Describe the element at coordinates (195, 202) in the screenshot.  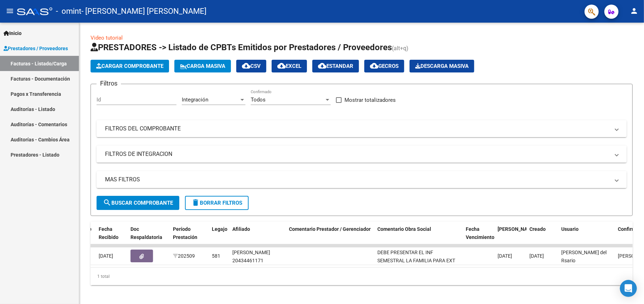
I see `mat-icon: delete` at that location.